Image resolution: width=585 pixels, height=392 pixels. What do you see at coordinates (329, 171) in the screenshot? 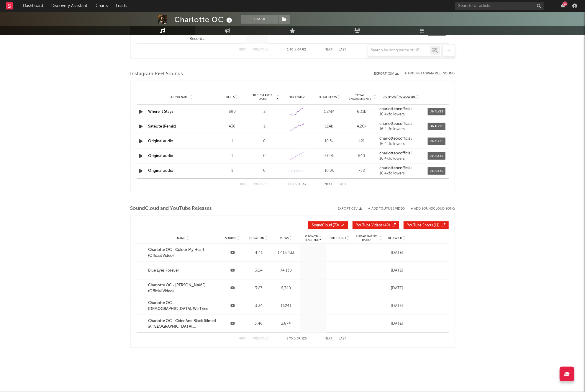
I see `div: 10.9k` at bounding box center [329, 171].